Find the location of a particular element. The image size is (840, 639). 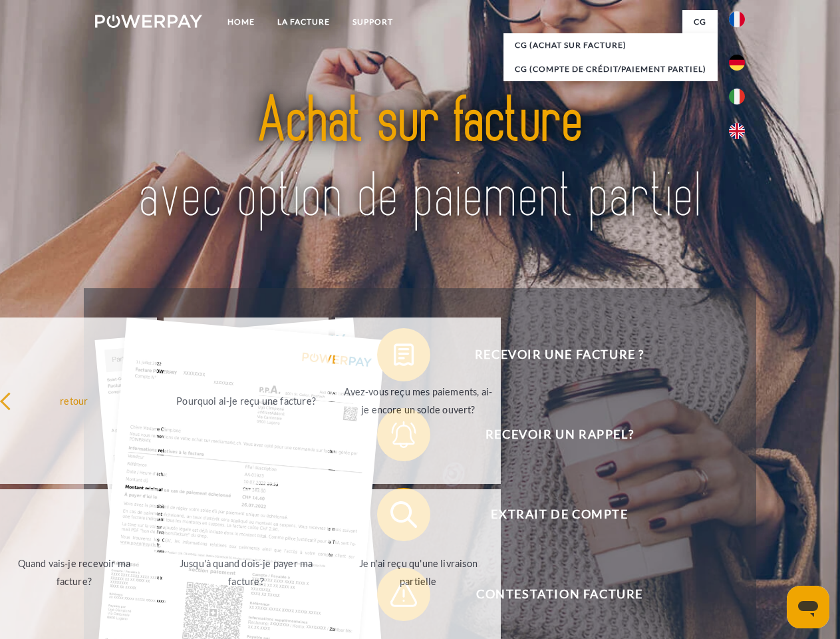

img: en is located at coordinates (737, 131).